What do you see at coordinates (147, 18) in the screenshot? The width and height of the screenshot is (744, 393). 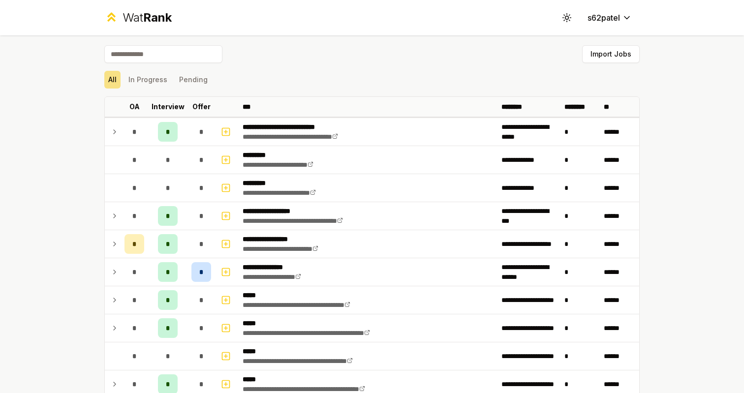 I see `div: Wat` at bounding box center [147, 18].